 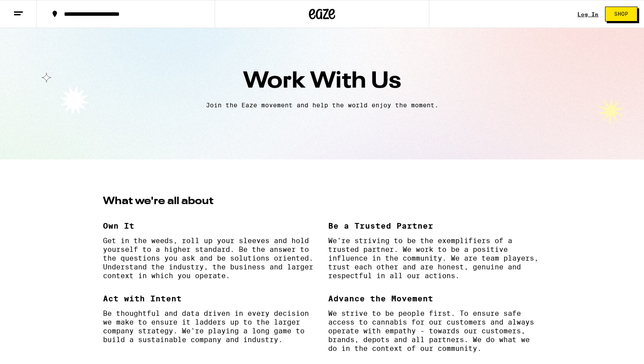 I want to click on p: Join the Eaze movement and help the world enjoy the moment., so click(x=322, y=105).